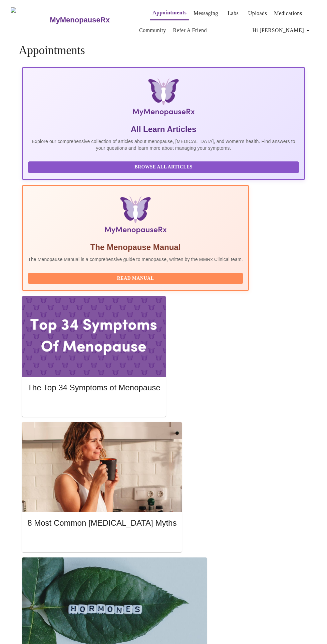 The image size is (327, 644). What do you see at coordinates (288, 13) in the screenshot?
I see `a: Medications` at bounding box center [288, 13].